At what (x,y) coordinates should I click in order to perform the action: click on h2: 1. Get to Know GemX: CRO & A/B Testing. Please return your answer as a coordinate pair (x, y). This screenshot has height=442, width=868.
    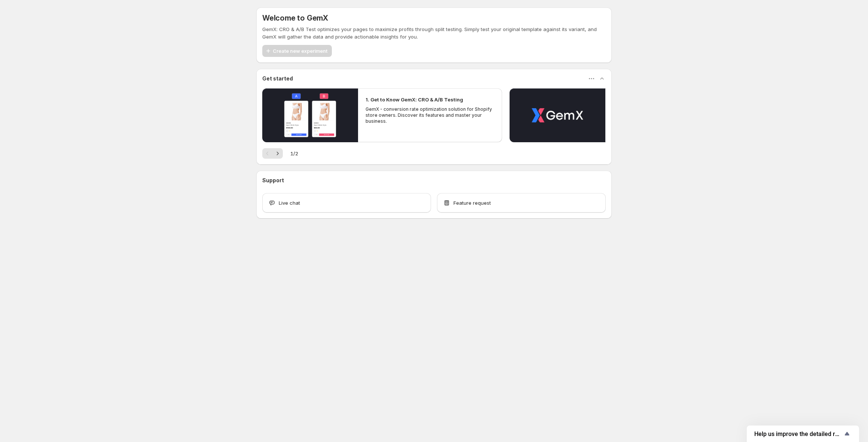
    Looking at the image, I should click on (415, 100).